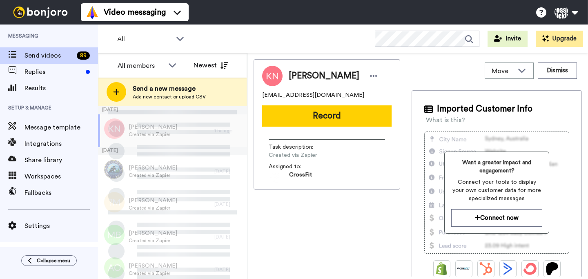 This screenshot has height=279, width=588. I want to click on button: Dismiss, so click(558, 71).